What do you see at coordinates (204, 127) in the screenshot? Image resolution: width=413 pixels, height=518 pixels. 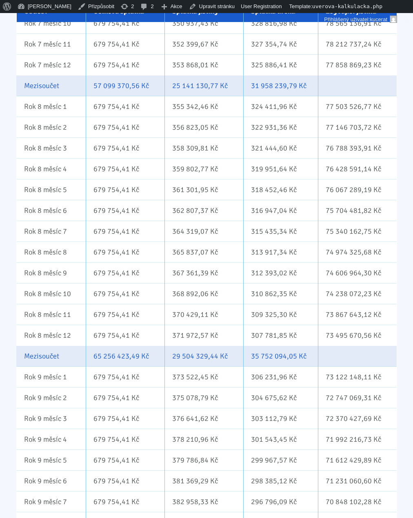 I see `td: 356 823,05 Kč` at bounding box center [204, 127].